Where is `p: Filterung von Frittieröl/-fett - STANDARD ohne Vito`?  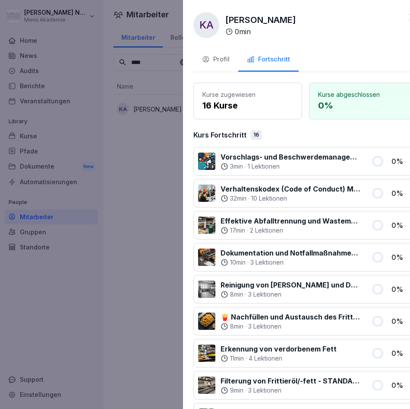
p: Filterung von Frittieröl/-fett - STANDARD ohne Vito is located at coordinates (291, 381).